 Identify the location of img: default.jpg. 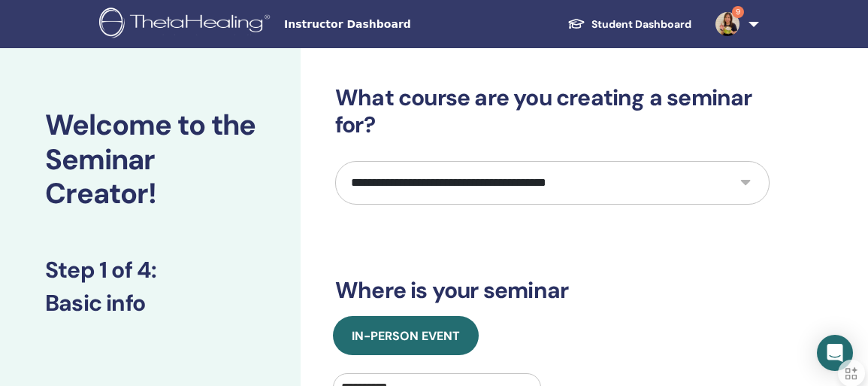
(727, 24).